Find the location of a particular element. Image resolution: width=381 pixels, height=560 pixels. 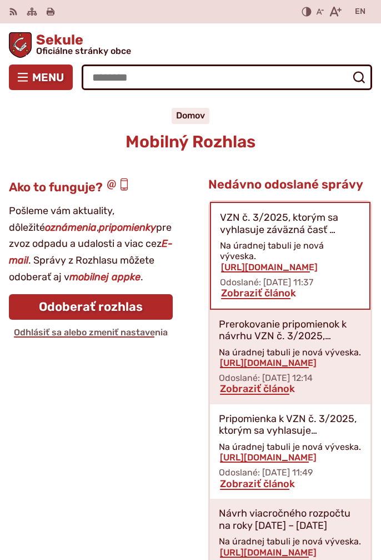

span: Sekule is located at coordinates (81, 44).